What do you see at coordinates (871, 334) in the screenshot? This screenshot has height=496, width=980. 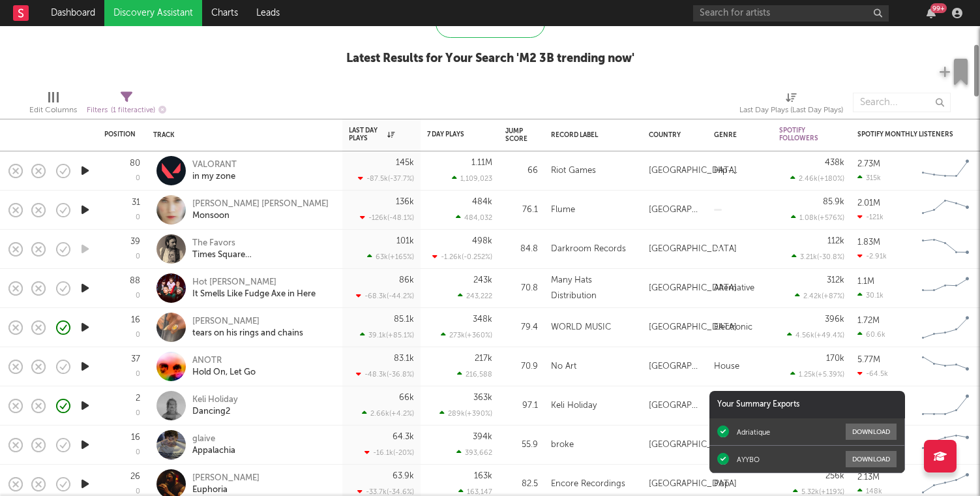 I see `div: 60.6k` at bounding box center [871, 334].